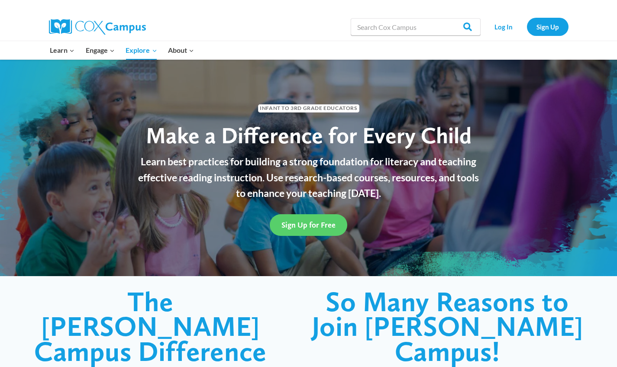 This screenshot has height=367, width=617. What do you see at coordinates (416, 27) in the screenshot?
I see `input: Search Cox Campus` at bounding box center [416, 27].